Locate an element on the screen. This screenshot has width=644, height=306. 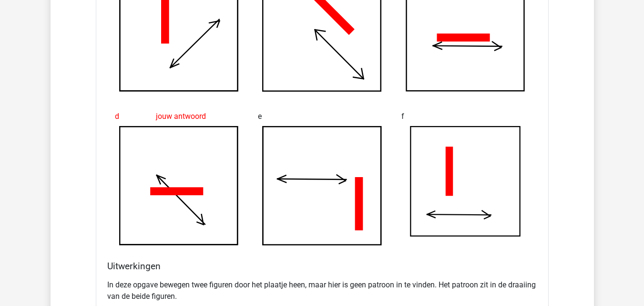
span: f is located at coordinates (403, 116).